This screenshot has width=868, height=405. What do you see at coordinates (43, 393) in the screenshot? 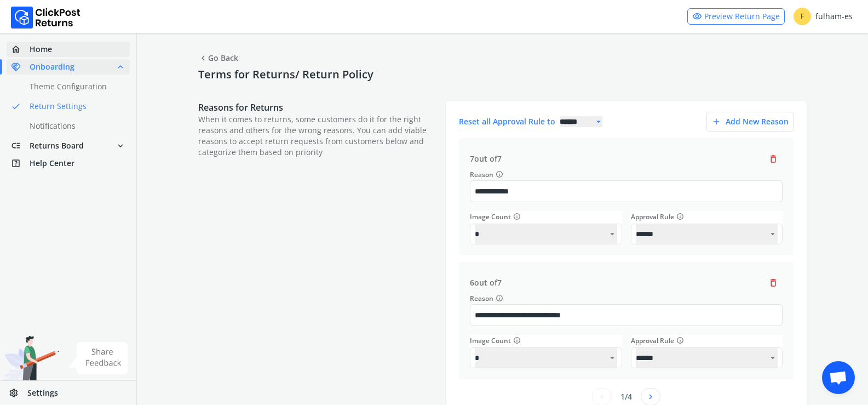
I see `span: Settings` at bounding box center [43, 393].